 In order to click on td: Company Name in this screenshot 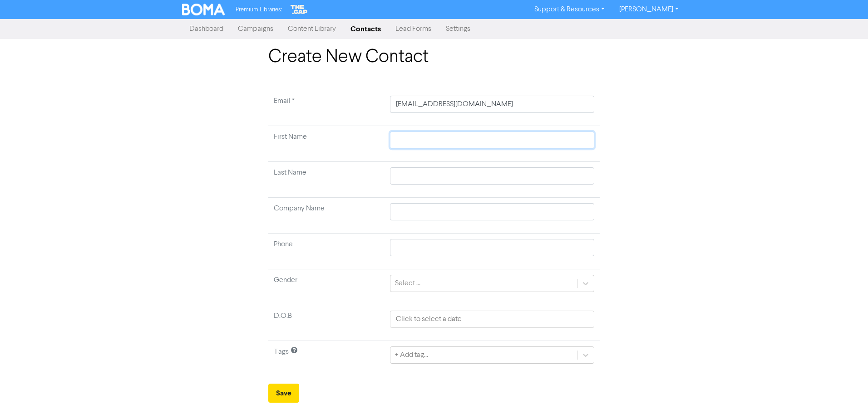, I will do `click(327, 216)`.